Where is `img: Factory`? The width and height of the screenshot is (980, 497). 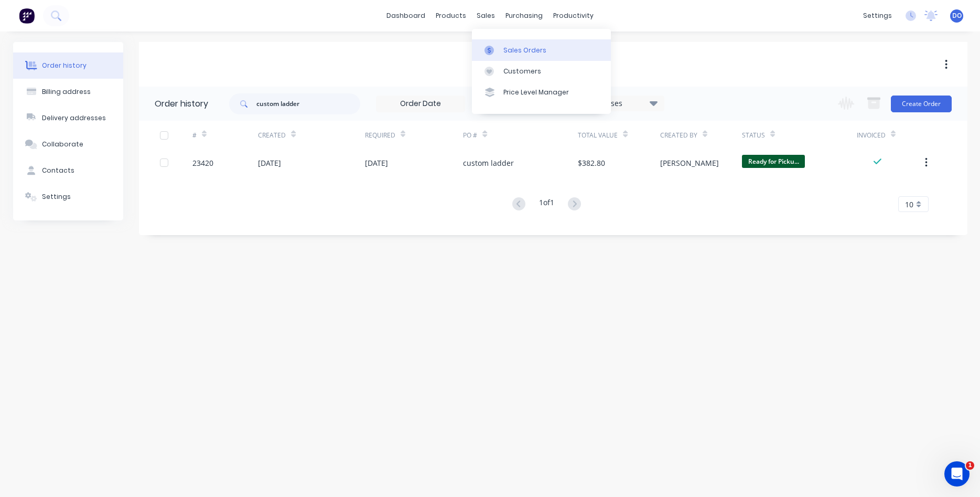 img: Factory is located at coordinates (27, 16).